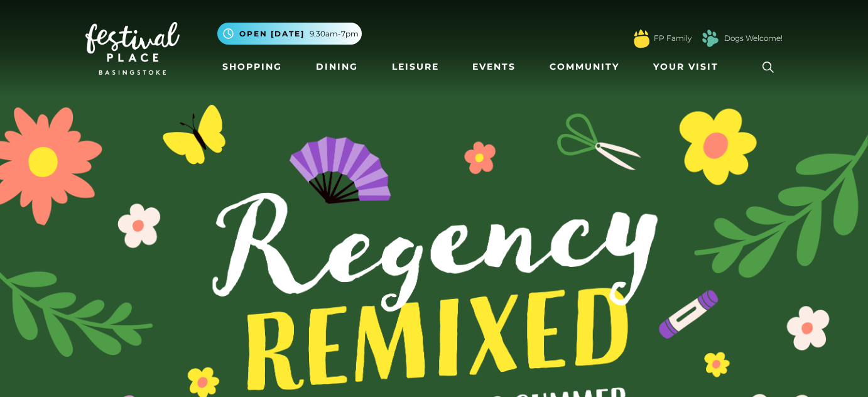 This screenshot has width=868, height=397. I want to click on a: Community, so click(584, 66).